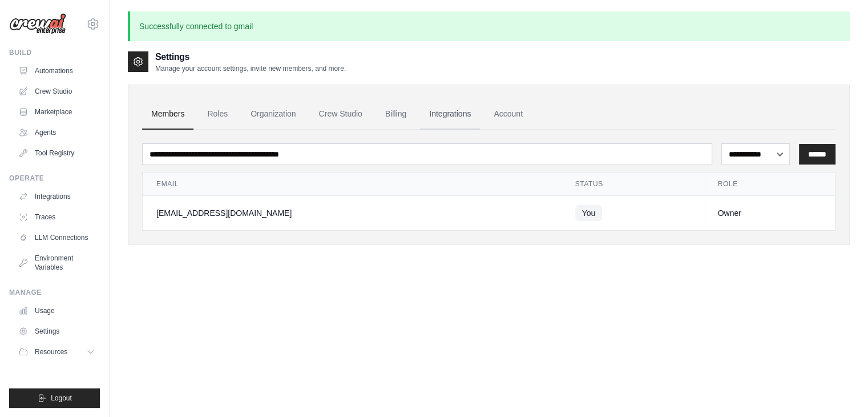  I want to click on h2: Settings, so click(251, 57).